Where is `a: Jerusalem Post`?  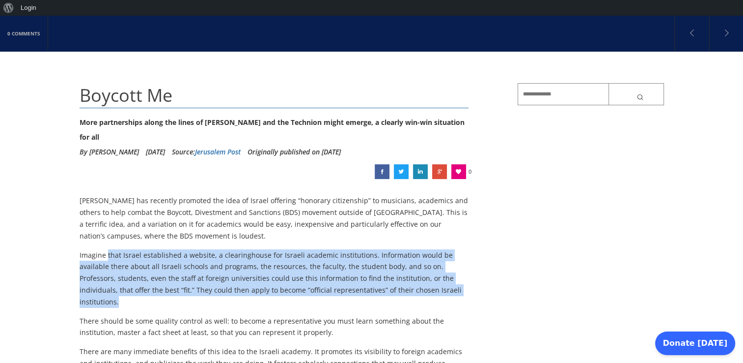 a: Jerusalem Post is located at coordinates (218, 151).